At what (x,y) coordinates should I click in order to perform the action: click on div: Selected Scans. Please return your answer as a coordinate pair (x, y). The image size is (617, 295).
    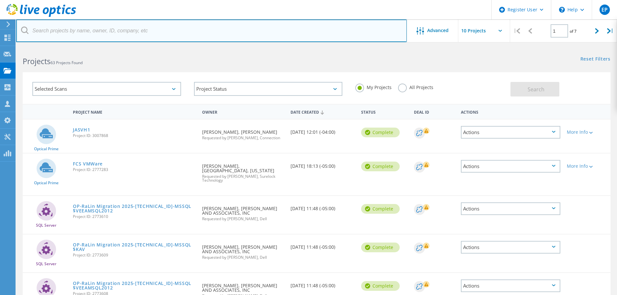
    Looking at the image, I should click on (106, 89).